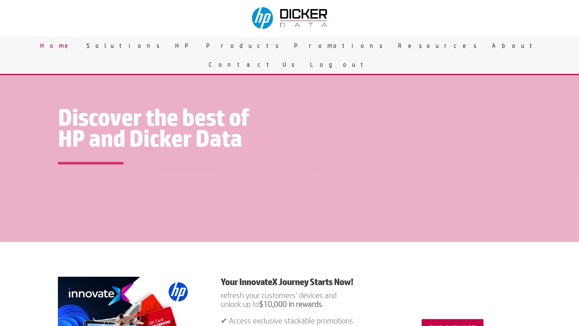 This screenshot has width=579, height=326. What do you see at coordinates (290, 18) in the screenshot?
I see `img: Dicker Data & HP` at bounding box center [290, 18].